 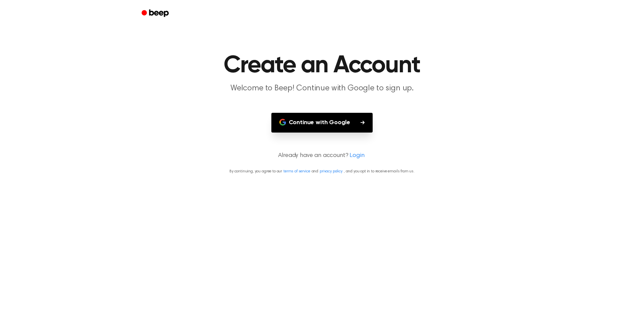 What do you see at coordinates (322, 172) in the screenshot?
I see `p: By continuing, you agree to our and , and you opt in to receive emails from us.` at bounding box center [322, 172].